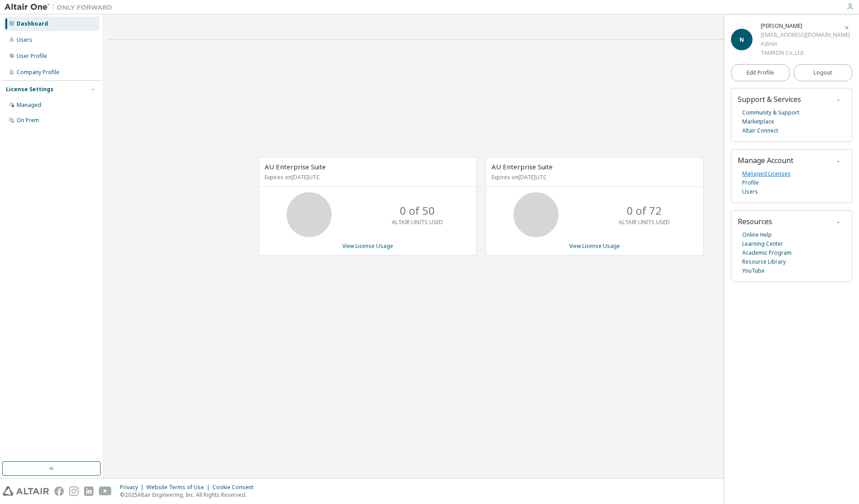  What do you see at coordinates (767, 174) in the screenshot?
I see `a: Managed Licenses` at bounding box center [767, 174].